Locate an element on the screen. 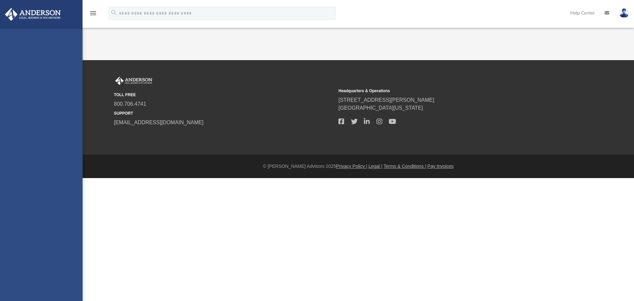 This screenshot has width=634, height=301. a: Legal | is located at coordinates (375, 166).